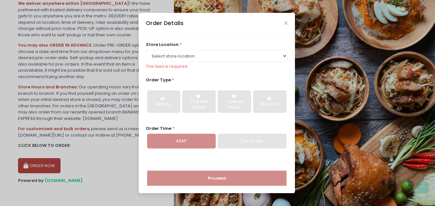 This screenshot has height=206, width=435. Describe the element at coordinates (164, 102) in the screenshot. I see `button: Delivery` at that location.